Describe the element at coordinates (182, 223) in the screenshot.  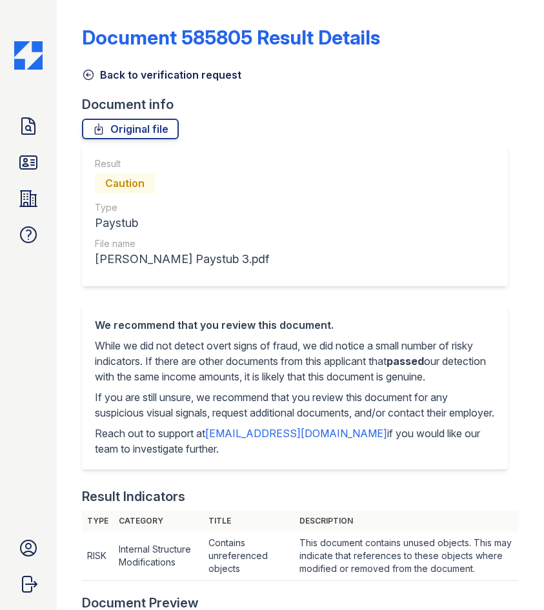
I see `div: Paystub` at that location.